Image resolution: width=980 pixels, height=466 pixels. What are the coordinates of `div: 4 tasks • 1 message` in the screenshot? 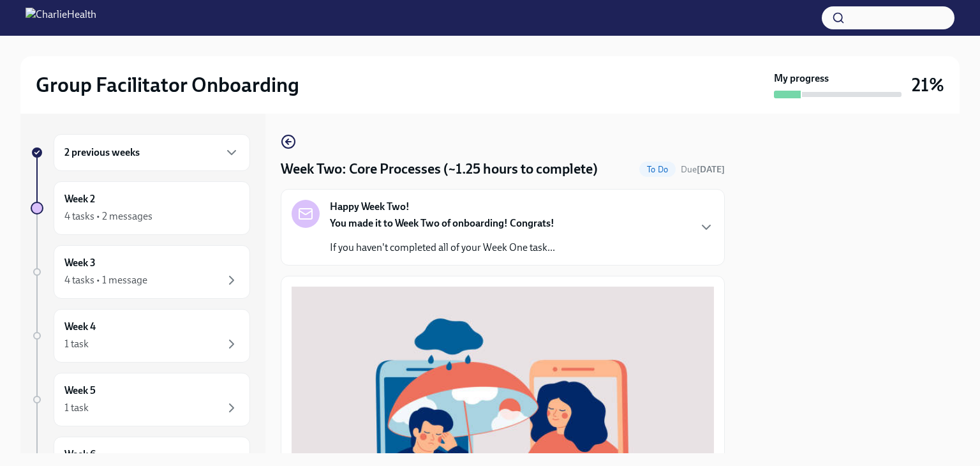 It's located at (106, 280).